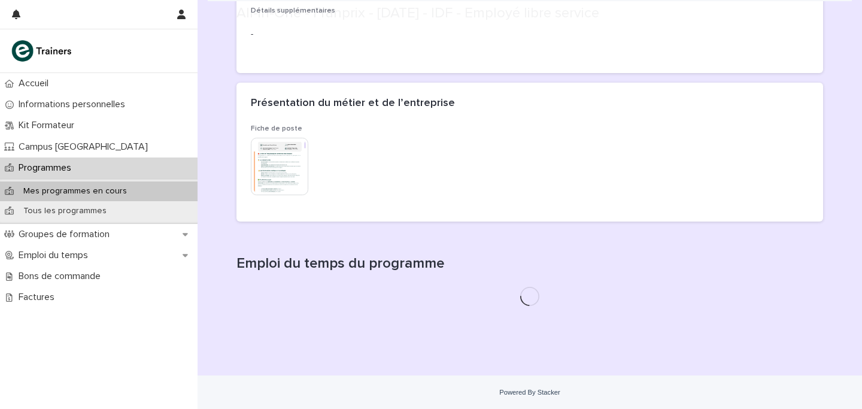 This screenshot has height=409, width=862. I want to click on h1: Emploi du temps du programme, so click(530, 263).